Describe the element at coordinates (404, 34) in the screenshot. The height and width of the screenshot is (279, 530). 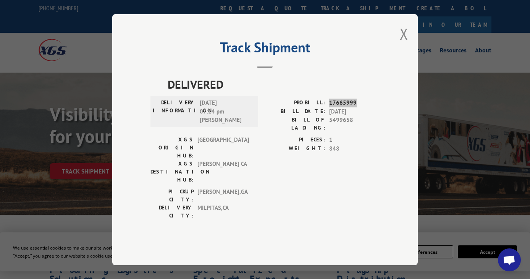
I see `button: Close modal` at that location.